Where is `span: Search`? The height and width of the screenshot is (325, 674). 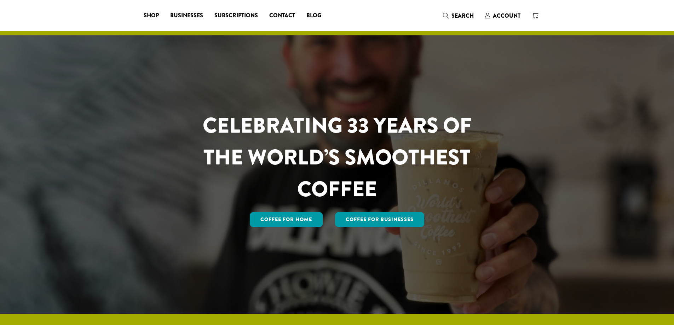
span: Search is located at coordinates (462, 16).